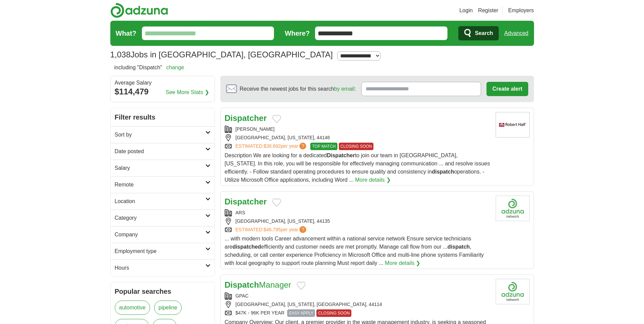 The height and width of the screenshot is (324, 644). Describe the element at coordinates (150, 68) in the screenshot. I see `h2: including "Dispatch"` at that location.